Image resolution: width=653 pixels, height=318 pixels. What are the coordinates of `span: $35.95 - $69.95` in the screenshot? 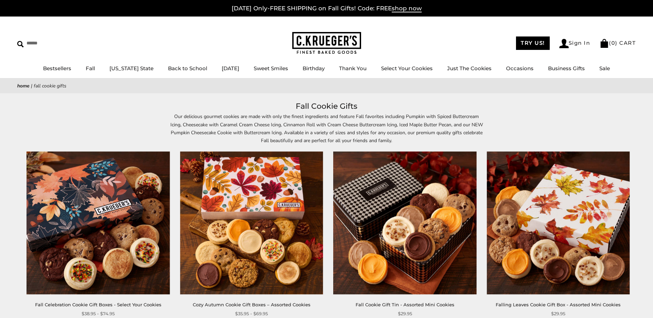 It's located at (251, 314).